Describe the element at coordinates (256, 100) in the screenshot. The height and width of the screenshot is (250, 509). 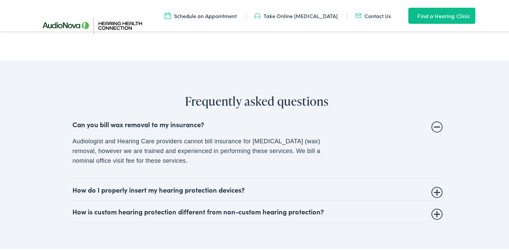
I see `h2: Frequently asked questions` at that location.